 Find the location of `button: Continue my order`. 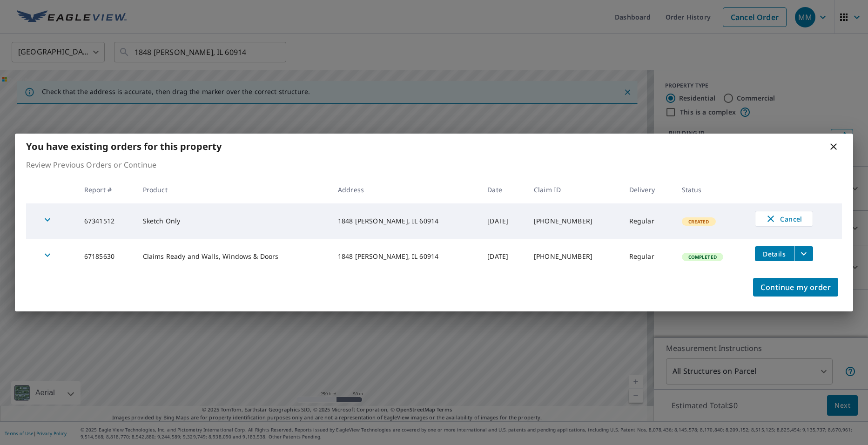

button: Continue my order is located at coordinates (795, 287).